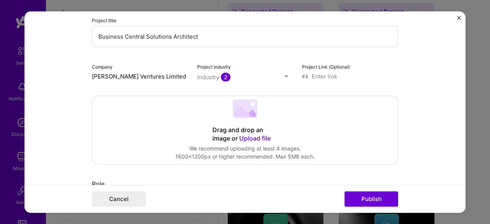  Describe the element at coordinates (214, 66) in the screenshot. I see `label: Project industry` at that location.